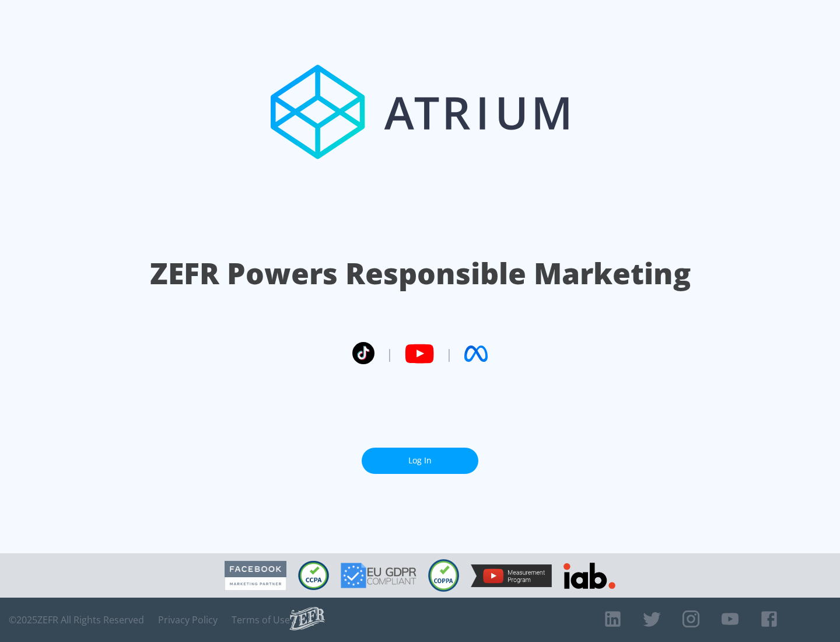 This screenshot has width=840, height=642. What do you see at coordinates (379, 575) in the screenshot?
I see `img: GDPR Compliant` at bounding box center [379, 575].